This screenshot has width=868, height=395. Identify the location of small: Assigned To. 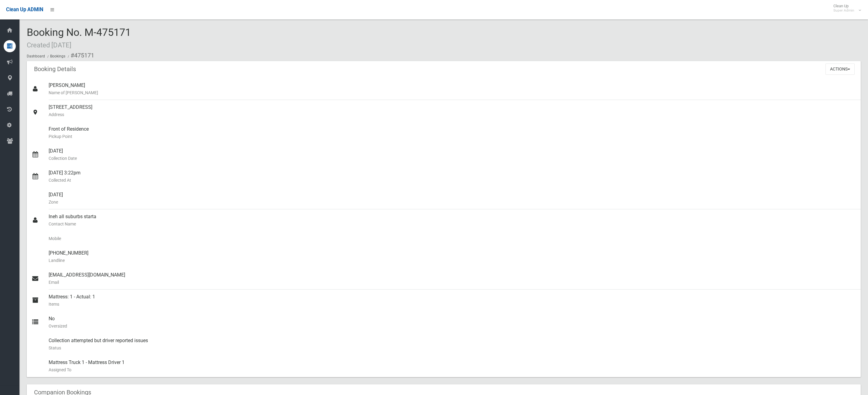
(452, 370).